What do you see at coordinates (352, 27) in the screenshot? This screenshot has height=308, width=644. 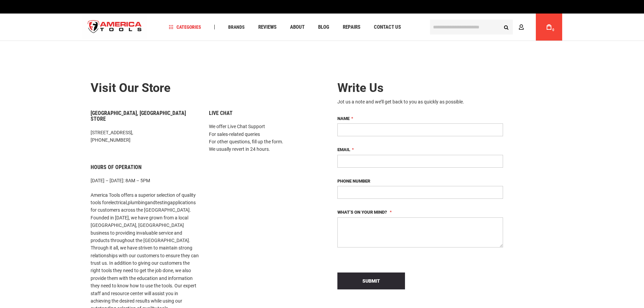 I see `span: Repairs` at bounding box center [352, 27].